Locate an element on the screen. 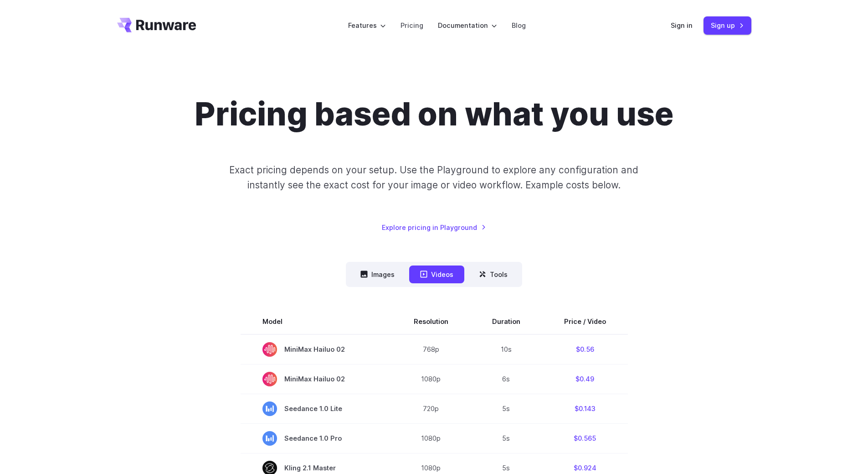  th: Duration is located at coordinates (506, 322).